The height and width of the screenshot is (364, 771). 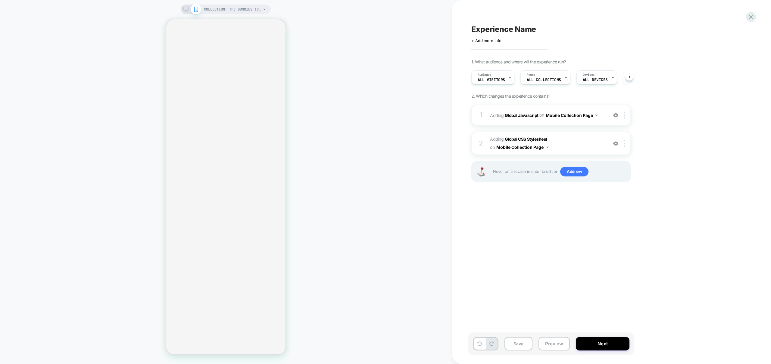 What do you see at coordinates (510, 96) in the screenshot?
I see `span: 2. Which changes the experience contains?` at bounding box center [510, 96].